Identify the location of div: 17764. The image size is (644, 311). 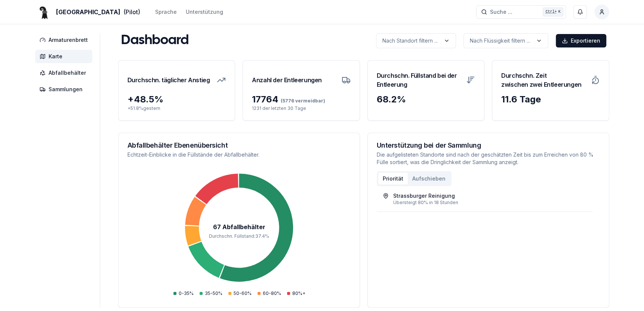
(301, 99).